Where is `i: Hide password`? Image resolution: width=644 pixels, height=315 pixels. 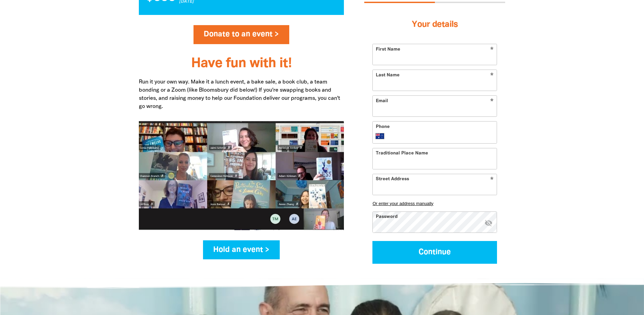 i: Hide password is located at coordinates (489, 222).